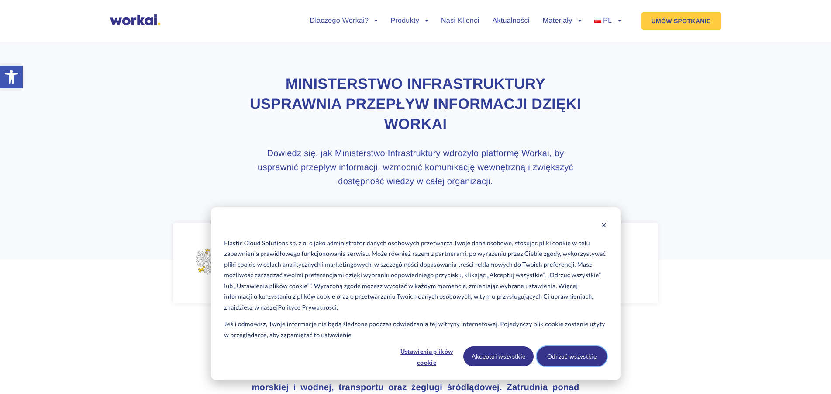 The width and height of the screenshot is (831, 394). I want to click on button: Odrzuć wszystkie, so click(572, 356).